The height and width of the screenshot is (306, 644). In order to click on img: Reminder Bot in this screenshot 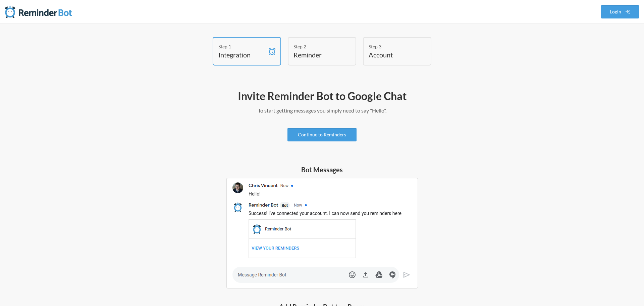, I will do `click(38, 12)`.